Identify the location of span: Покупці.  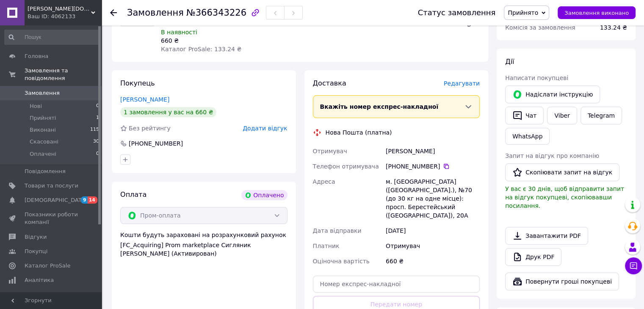
(36, 251).